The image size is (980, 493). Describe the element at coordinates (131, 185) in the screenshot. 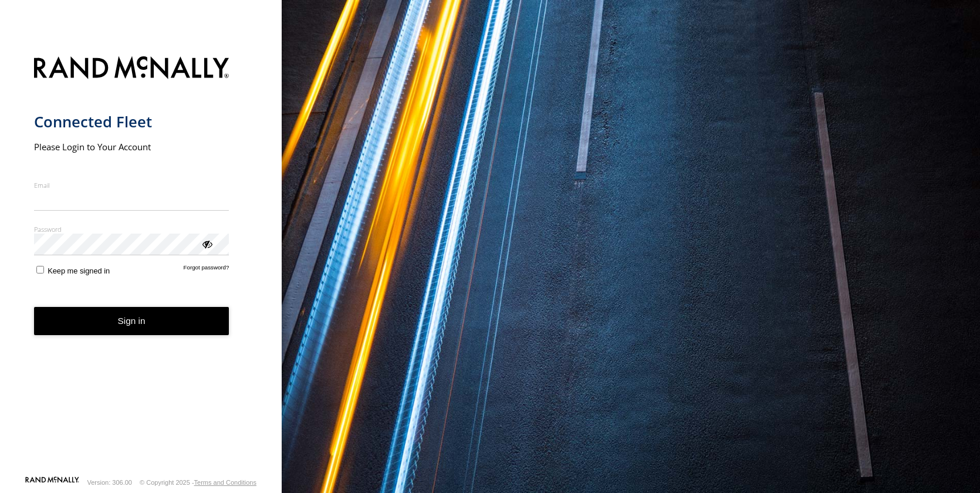

I see `label: Email` at that location.